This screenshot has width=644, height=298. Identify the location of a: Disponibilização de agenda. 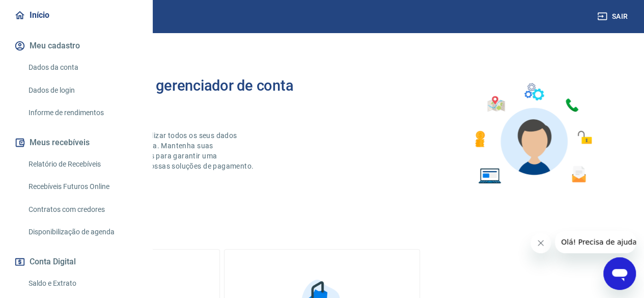
(82, 232).